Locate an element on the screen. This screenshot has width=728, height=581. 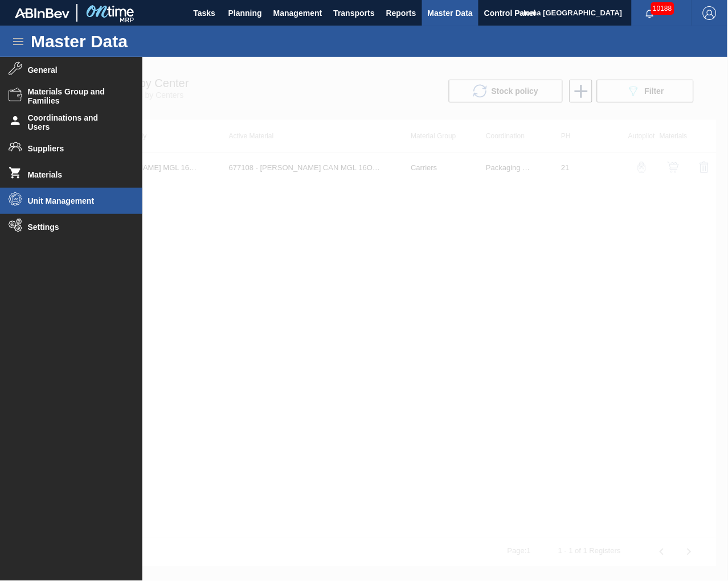
span: Materials Group and Families is located at coordinates (74, 96).